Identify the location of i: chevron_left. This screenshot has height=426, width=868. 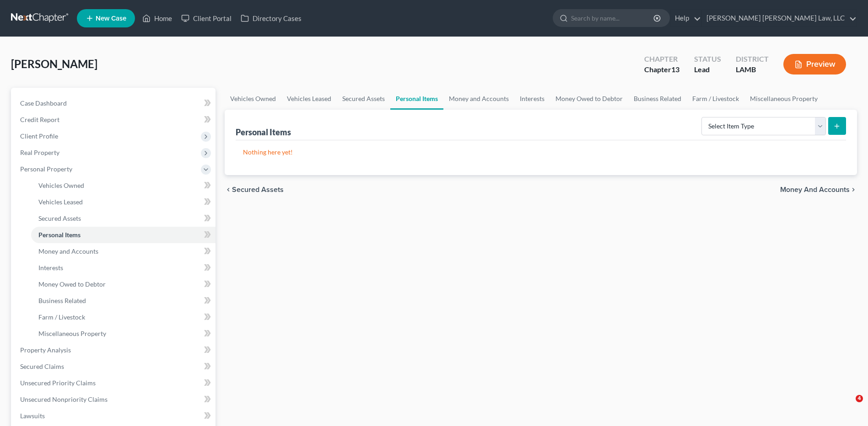
(228, 190).